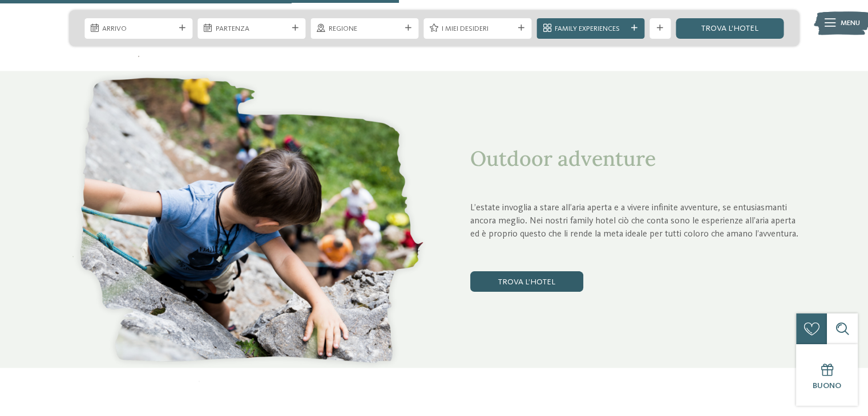  Describe the element at coordinates (591, 29) in the screenshot. I see `span: Family Experiences` at that location.